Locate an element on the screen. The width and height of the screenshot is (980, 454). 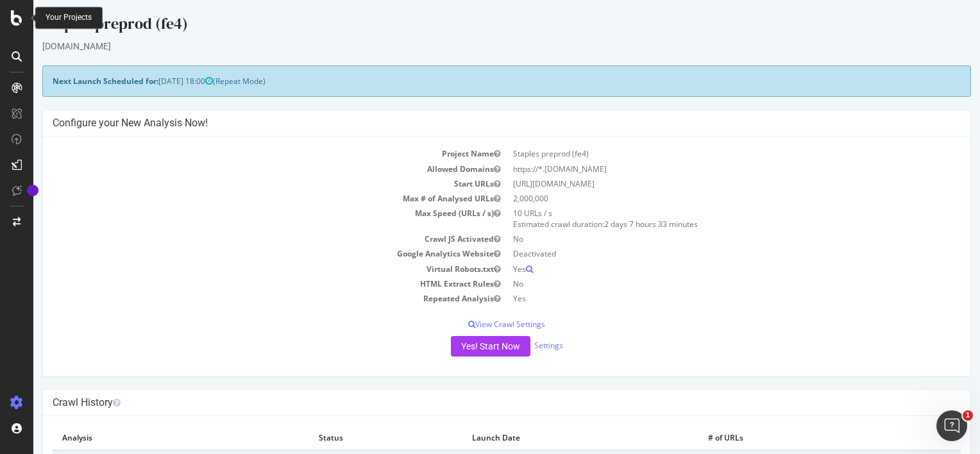
td: Repeated Analysis is located at coordinates (246, 298).